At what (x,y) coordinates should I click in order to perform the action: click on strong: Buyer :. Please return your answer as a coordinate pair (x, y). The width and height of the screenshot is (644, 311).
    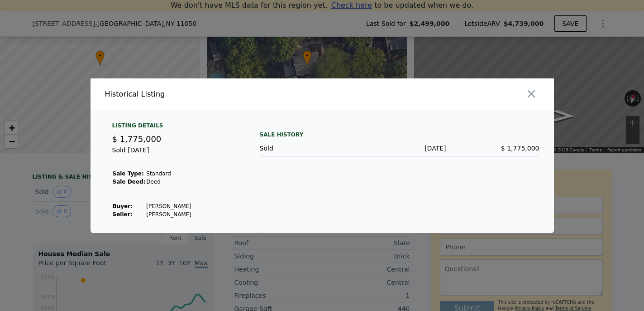
    Looking at the image, I should click on (123, 206).